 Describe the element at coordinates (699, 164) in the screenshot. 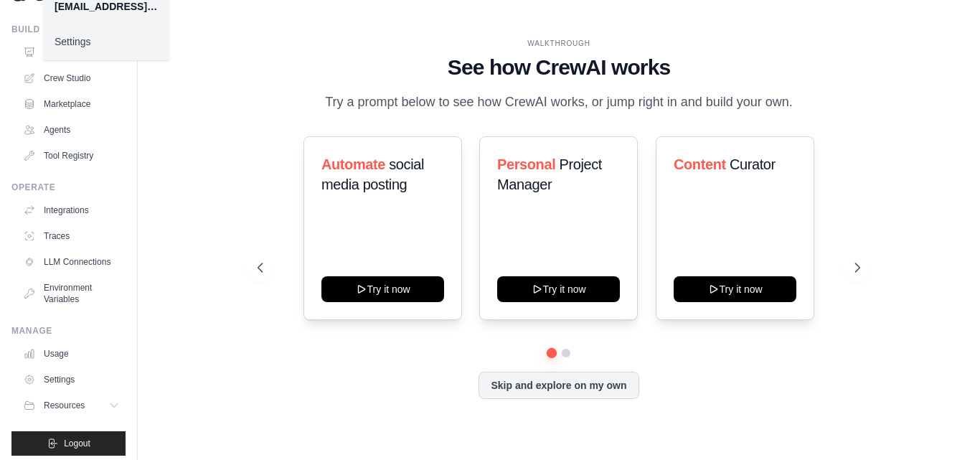

I see `span: Content` at that location.